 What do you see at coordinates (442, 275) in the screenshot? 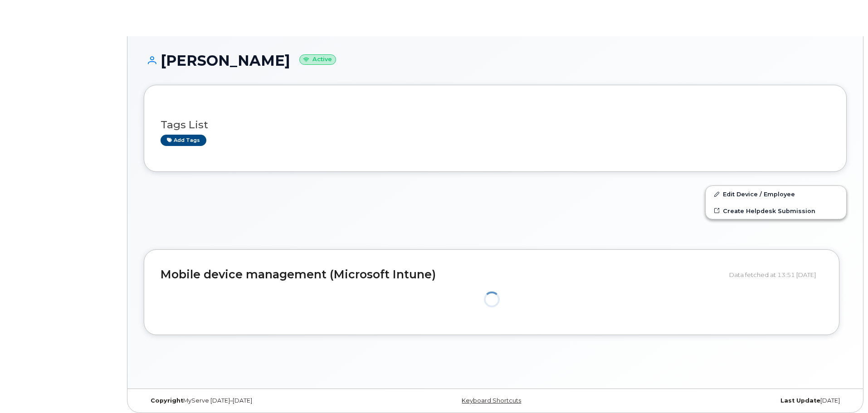
I see `h2: Mobile device management (Microsoft Intune)` at bounding box center [442, 275].